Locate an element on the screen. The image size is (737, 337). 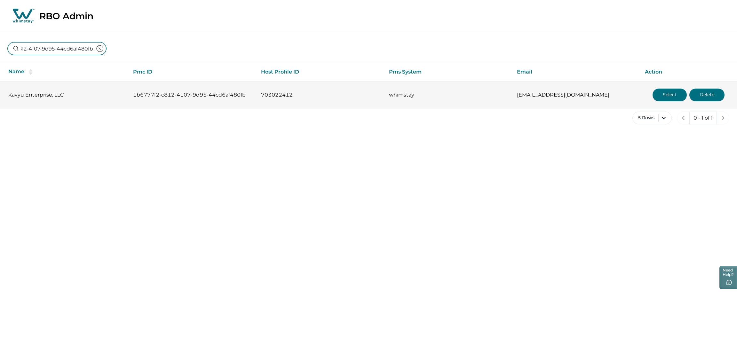
p: 1b6777f2-c812-4107-9d95-44cd6af480fb is located at coordinates (192, 95).